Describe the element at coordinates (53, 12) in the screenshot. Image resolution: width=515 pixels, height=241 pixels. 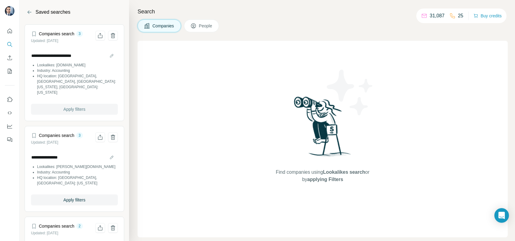
I see `h2: Saved searches` at that location.